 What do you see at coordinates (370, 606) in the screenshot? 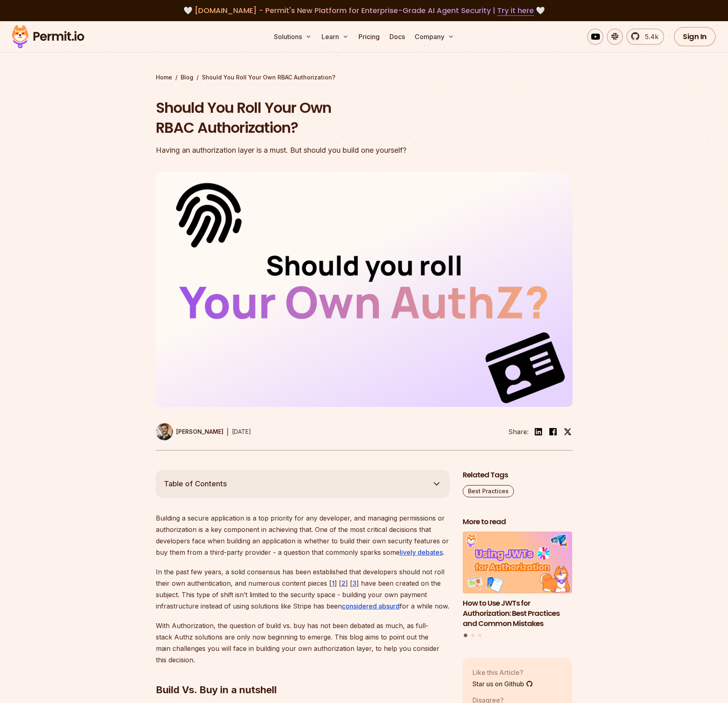
I see `u: considered absurd` at bounding box center [370, 606].